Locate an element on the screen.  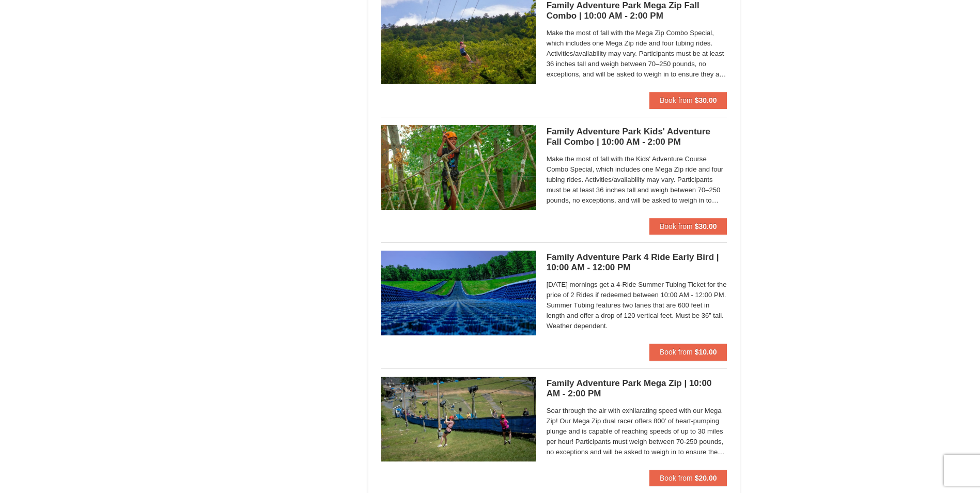
h5: Family Adventure Park Mega Zip Fall Combo | 10:00 AM - 2:00 PM is located at coordinates (636, 11).